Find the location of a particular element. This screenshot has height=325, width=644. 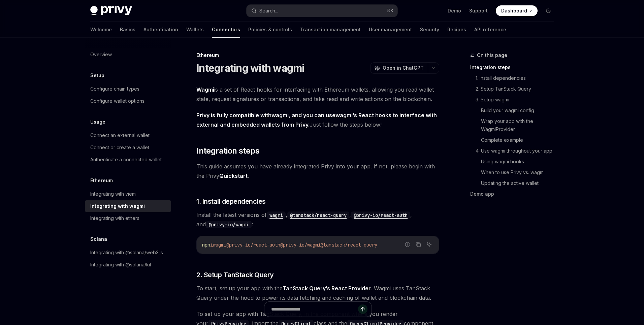

a: Security is located at coordinates (429, 30).